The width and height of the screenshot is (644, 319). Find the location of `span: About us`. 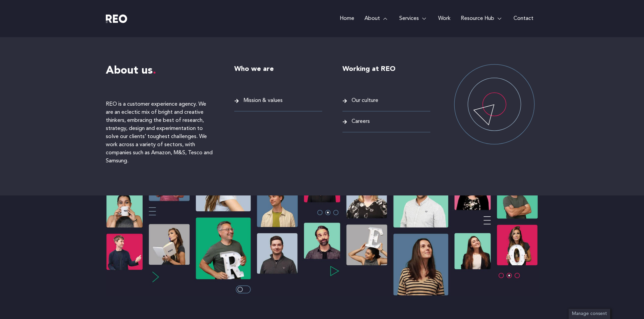

span: About us is located at coordinates (131, 71).